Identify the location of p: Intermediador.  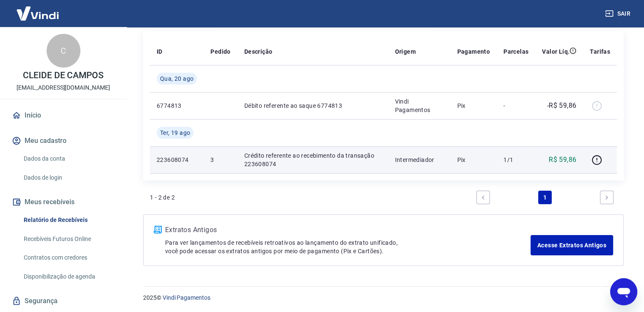
(419, 160).